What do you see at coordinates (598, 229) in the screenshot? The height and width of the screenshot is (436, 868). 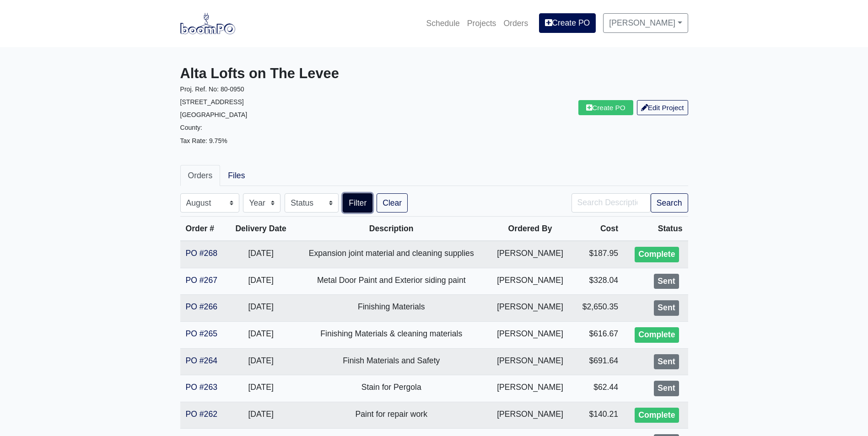 I see `th: Cost` at bounding box center [598, 229].